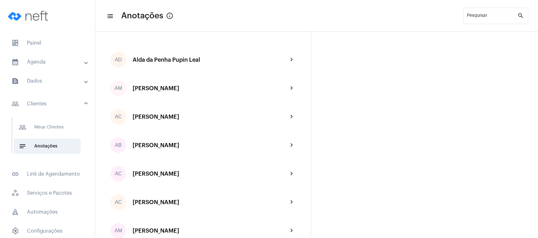 This screenshot has height=238, width=538. What do you see at coordinates (49, 104) in the screenshot?
I see `mat-expansion-panel-header: sidenav iconClientes` at bounding box center [49, 104].